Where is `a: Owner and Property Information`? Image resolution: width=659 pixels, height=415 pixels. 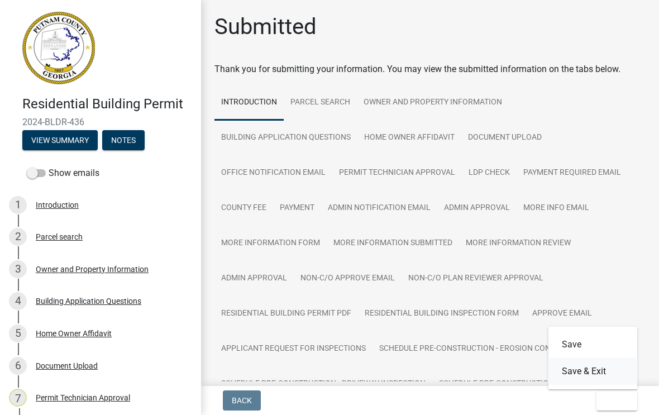
a: Owner and Property Information is located at coordinates (433, 103).